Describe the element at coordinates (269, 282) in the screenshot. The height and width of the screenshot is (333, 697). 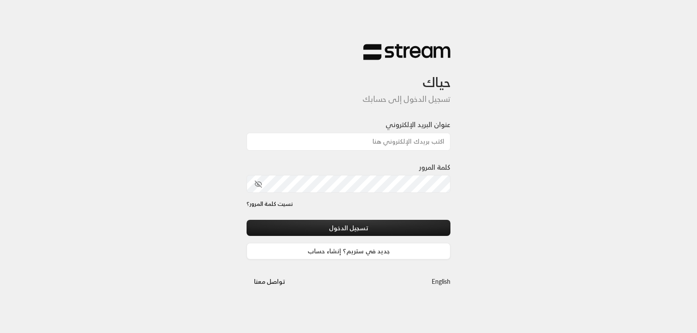
I see `a: تواصل معنا` at that location.